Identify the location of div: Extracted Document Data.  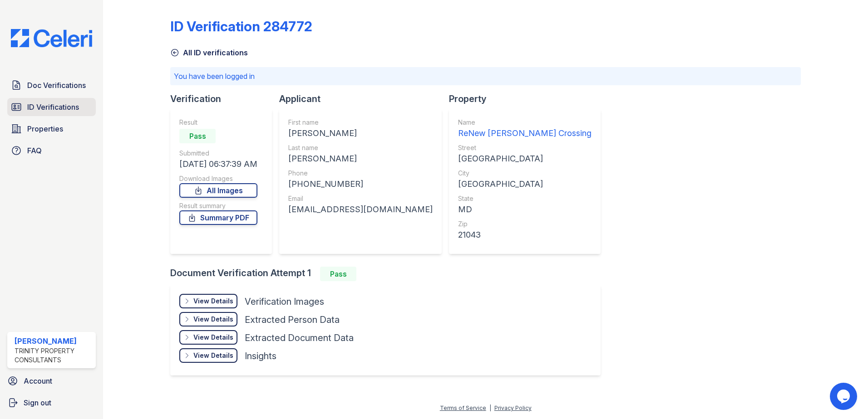
(299, 338).